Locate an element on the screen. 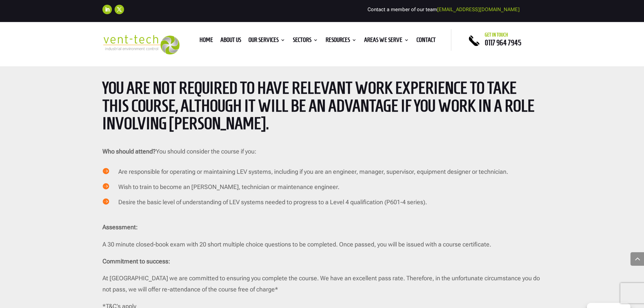  p: A 30 minute closed-book exam with 20 short multiple choice questions to be completed. Once passed... is located at coordinates (322, 247).